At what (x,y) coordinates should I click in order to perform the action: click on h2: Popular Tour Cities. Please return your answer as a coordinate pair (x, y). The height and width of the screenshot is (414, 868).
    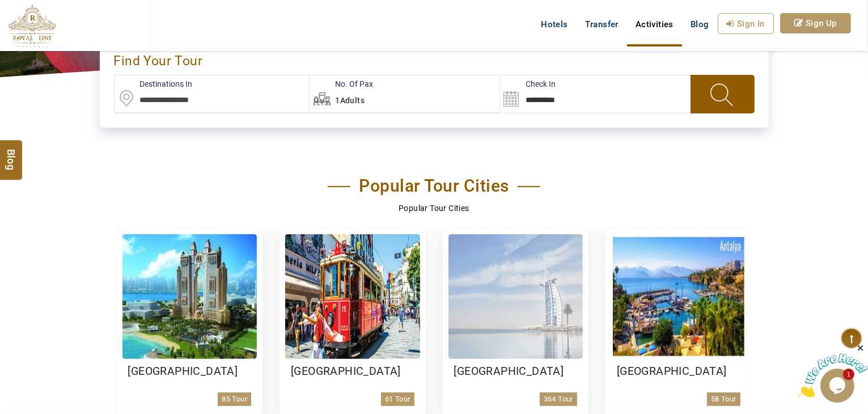
    Looking at the image, I should click on (434, 186).